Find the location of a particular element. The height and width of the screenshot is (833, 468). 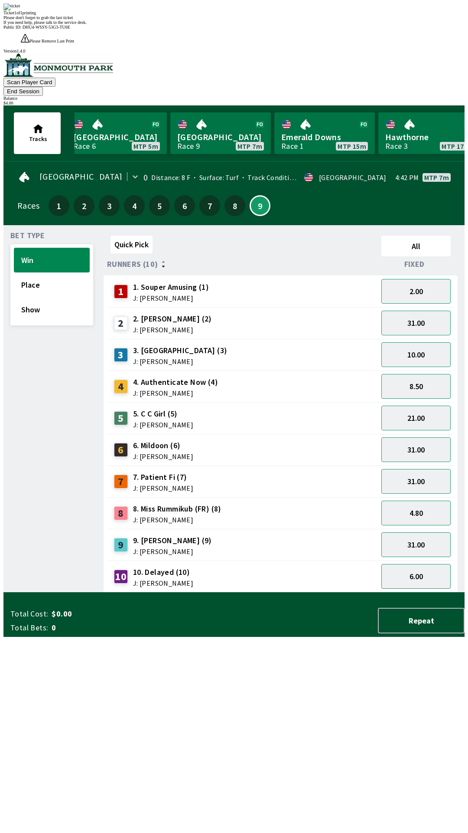

span: 10. Delayed (10) is located at coordinates (163, 572).